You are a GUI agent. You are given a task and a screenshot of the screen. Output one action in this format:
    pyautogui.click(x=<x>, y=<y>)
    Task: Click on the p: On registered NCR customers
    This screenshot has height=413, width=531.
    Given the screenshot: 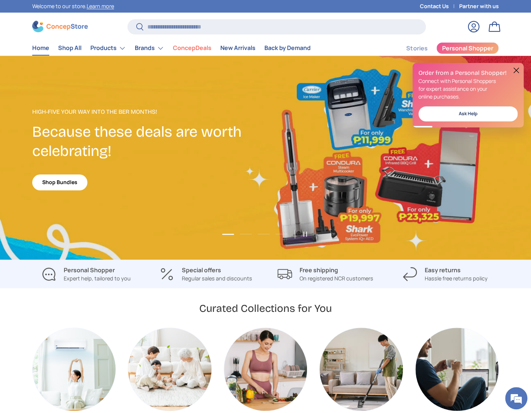 What is the action you would take?
    pyautogui.click(x=336, y=278)
    